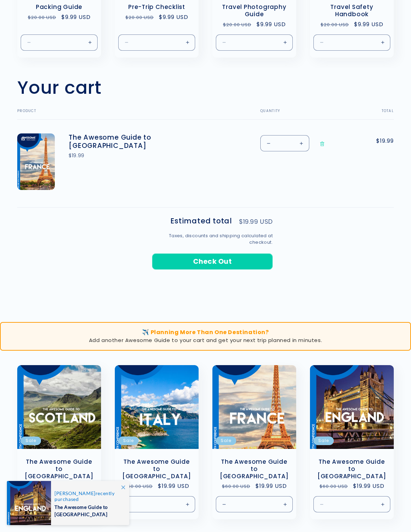  I want to click on small: Taxes, discounts and shipping calculated at checkout., so click(212, 239).